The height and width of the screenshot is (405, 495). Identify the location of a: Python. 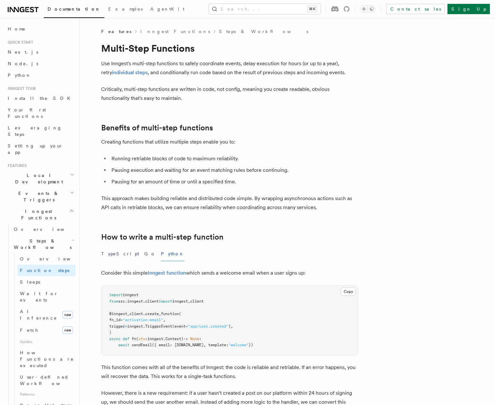
(40, 75).